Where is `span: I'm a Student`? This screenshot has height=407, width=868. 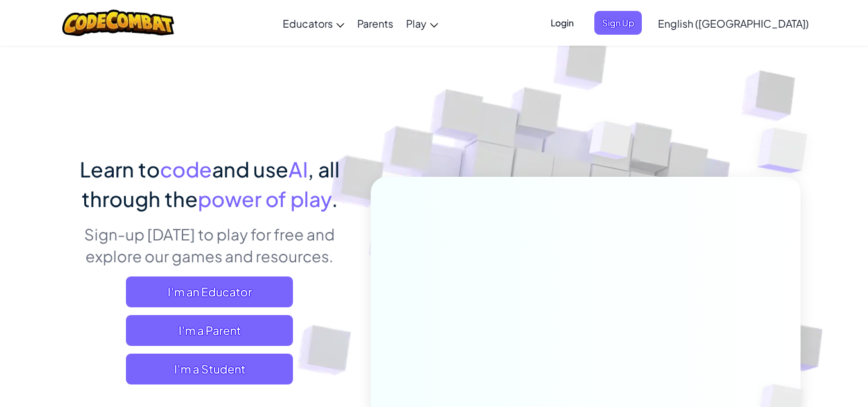 span: I'm a Student is located at coordinates (209, 370).